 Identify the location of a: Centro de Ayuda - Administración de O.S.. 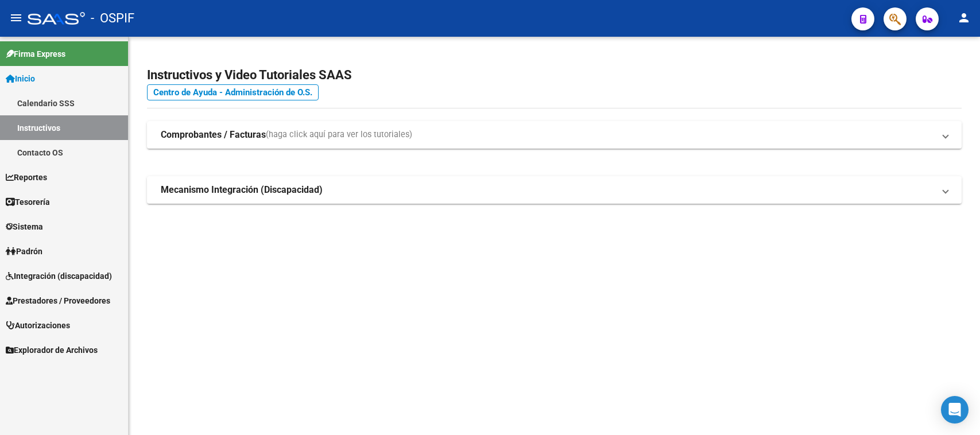
(233, 92).